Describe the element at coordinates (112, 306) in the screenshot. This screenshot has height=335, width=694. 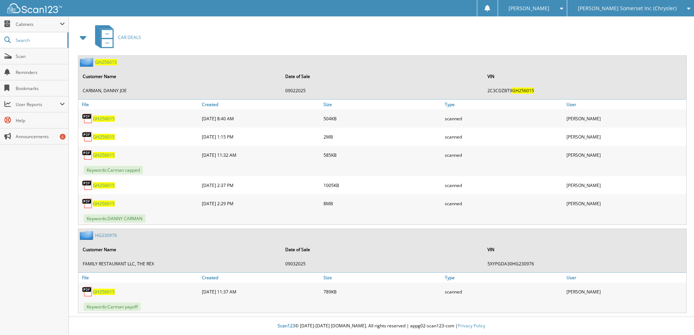
I see `span: Keywords: C a r m a n p a y o f f` at that location.